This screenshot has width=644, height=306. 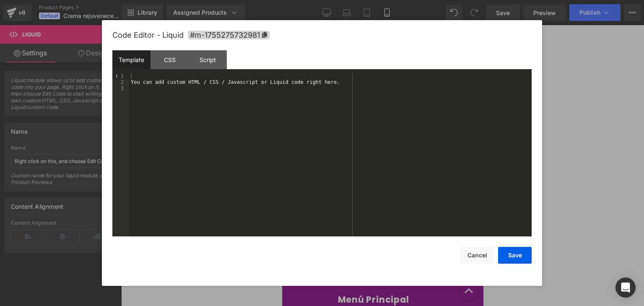 What do you see at coordinates (625, 287) in the screenshot?
I see `div: Open Intercom Messenger` at bounding box center [625, 287].